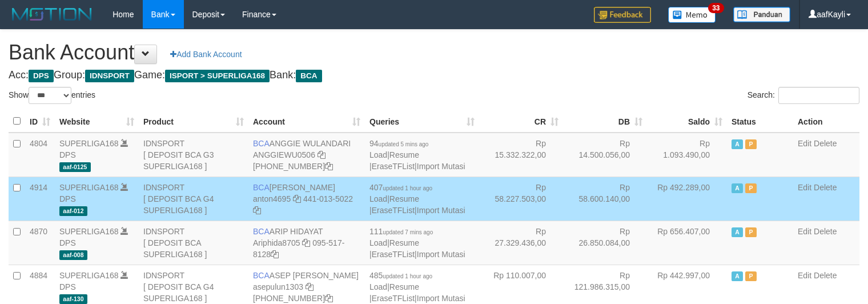 The width and height of the screenshot is (868, 304). I want to click on td: Rp 14.500.056,00, so click(605, 155).